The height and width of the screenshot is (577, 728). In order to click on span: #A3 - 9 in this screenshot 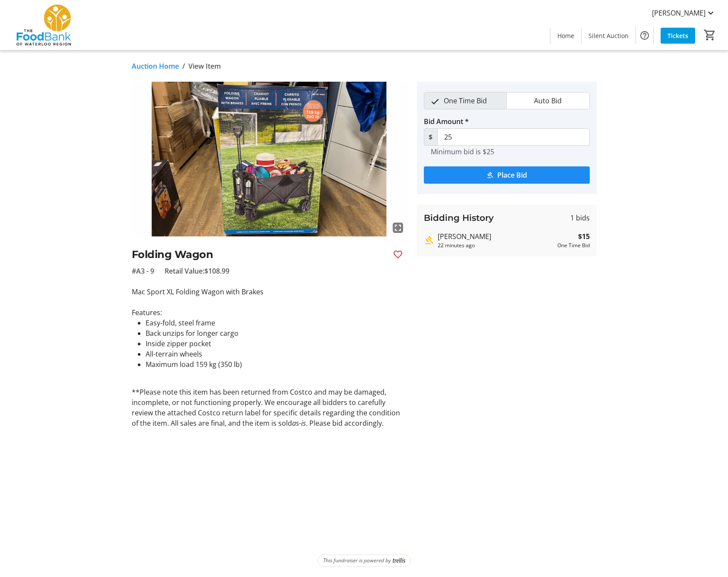, I will do `click(143, 271)`.